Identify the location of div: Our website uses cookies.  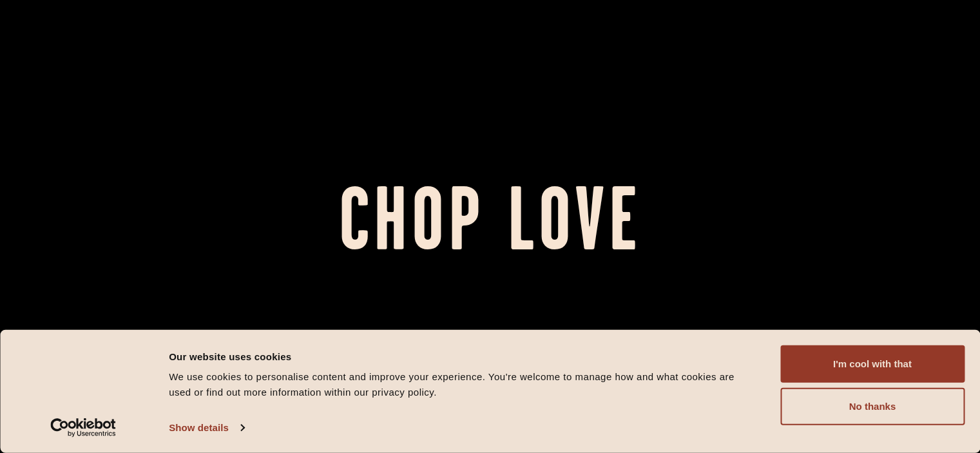
(460, 356).